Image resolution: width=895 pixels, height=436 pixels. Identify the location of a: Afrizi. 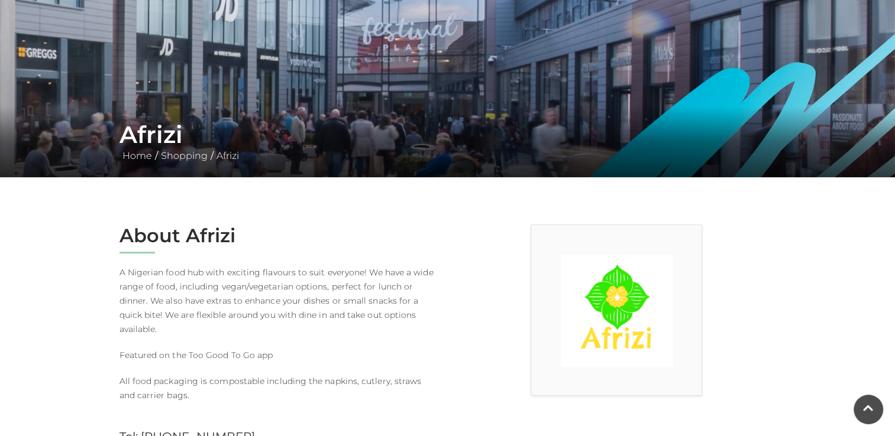
(228, 156).